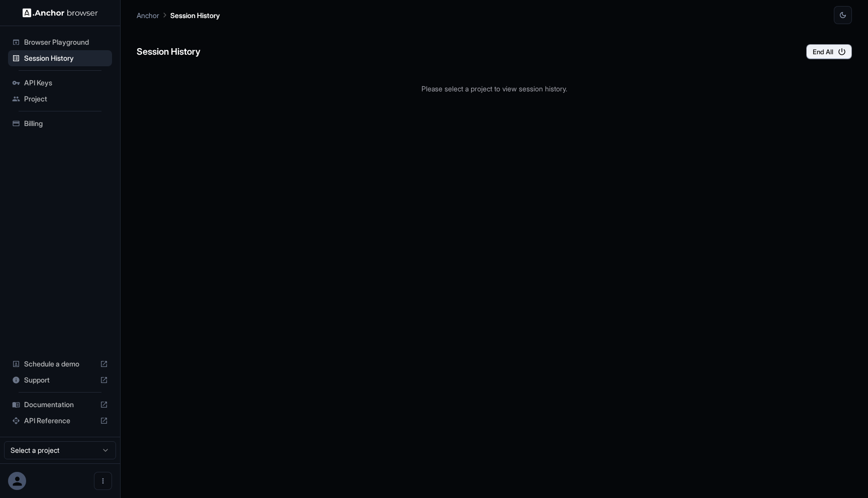 The width and height of the screenshot is (868, 498). I want to click on button: Open menu, so click(103, 481).